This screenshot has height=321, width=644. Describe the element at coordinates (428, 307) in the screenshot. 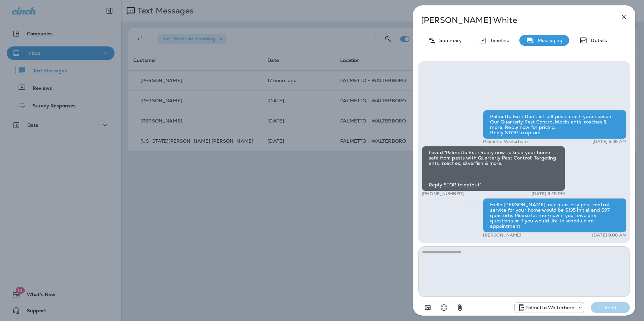

I see `button: Add in a premade template` at that location.